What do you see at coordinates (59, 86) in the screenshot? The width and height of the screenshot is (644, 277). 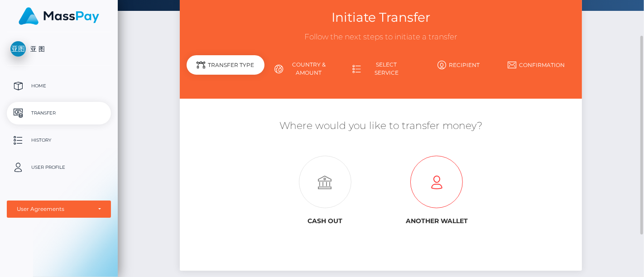 I see `p: Home` at bounding box center [59, 86].